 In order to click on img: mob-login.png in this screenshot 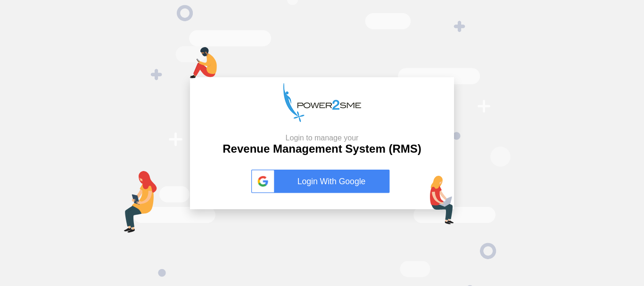, I will do `click(203, 63)`.